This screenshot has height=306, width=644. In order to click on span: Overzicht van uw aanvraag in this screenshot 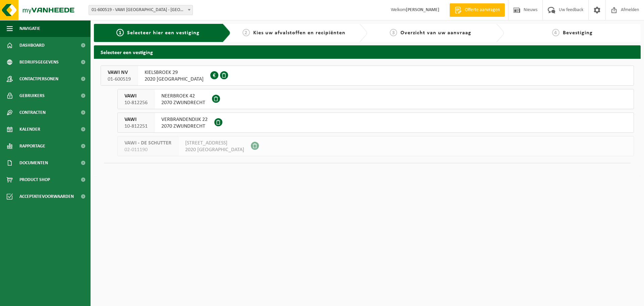, I will do `click(436, 33)`.